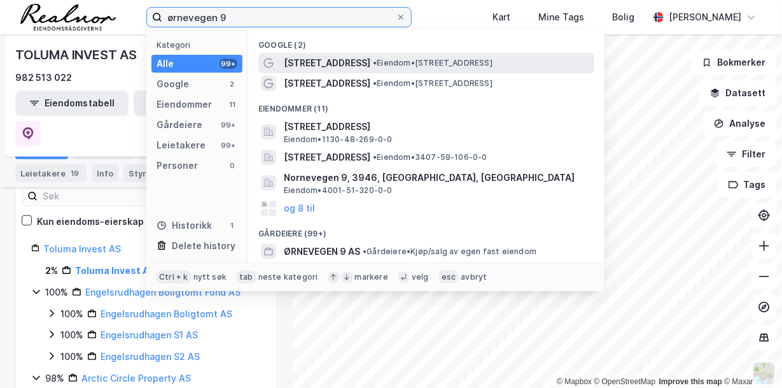  What do you see at coordinates (738, 93) in the screenshot?
I see `button: Datasett` at bounding box center [738, 93].